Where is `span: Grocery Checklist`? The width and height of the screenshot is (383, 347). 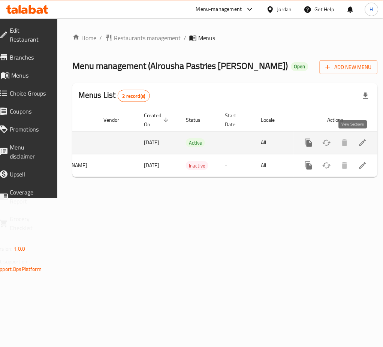 span: Grocery Checklist is located at coordinates (29, 224).